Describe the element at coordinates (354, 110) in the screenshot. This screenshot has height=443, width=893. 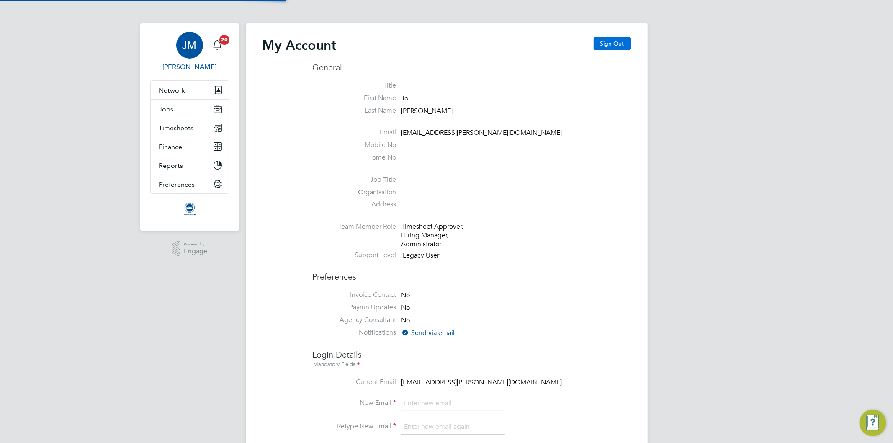
I see `label: Last Name` at that location.